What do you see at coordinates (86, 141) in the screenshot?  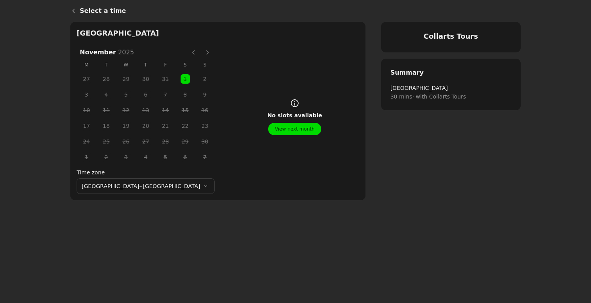 I see `button: Monday, 24 November 2025` at bounding box center [86, 141].